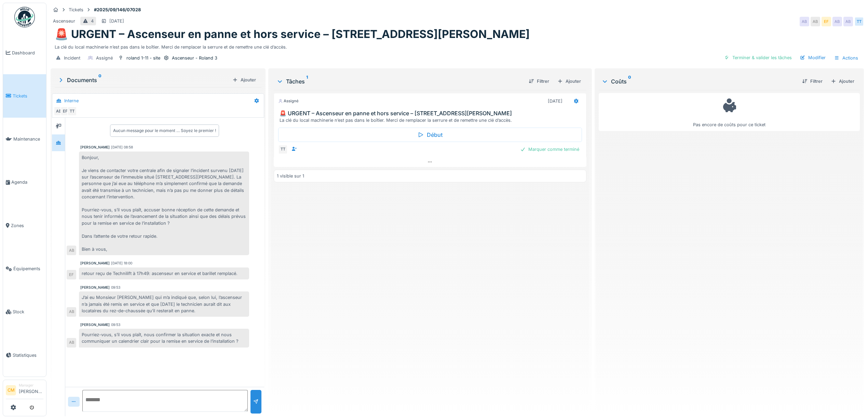  What do you see at coordinates (64, 21) in the screenshot?
I see `div: Ascenseur` at bounding box center [64, 21].